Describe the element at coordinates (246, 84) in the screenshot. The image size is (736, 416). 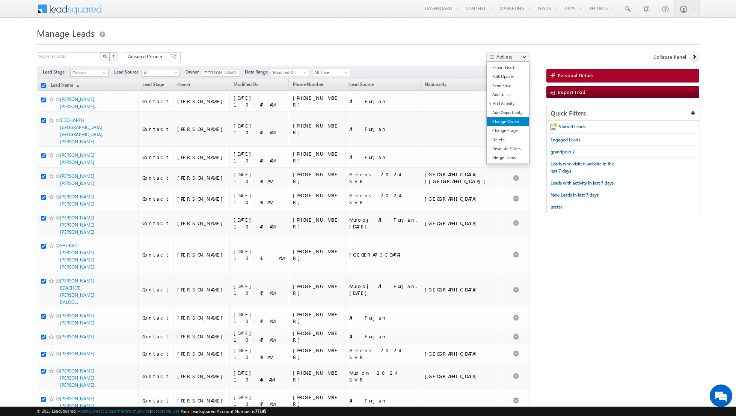
I see `span: Modified On` at that location.